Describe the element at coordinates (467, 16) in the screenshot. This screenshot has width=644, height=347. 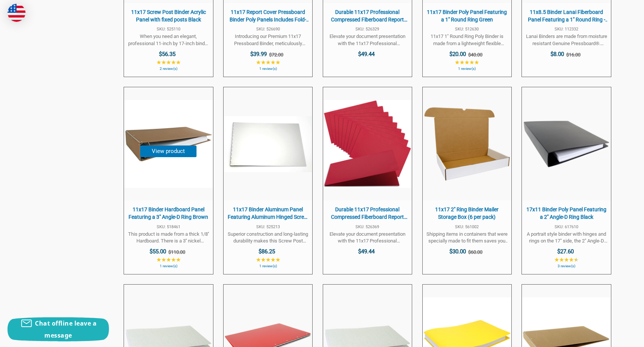
I see `span: 11x17 Binder Poly Panel Featuring a 1" Round Ring Green` at that location.